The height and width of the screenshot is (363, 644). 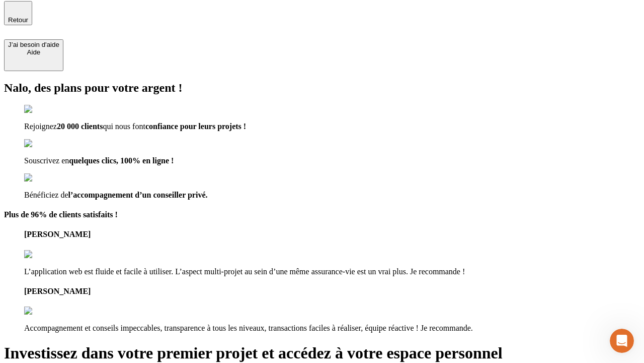 I want to click on h4: Plus de 96% de clients satisfaits !, so click(x=322, y=215).